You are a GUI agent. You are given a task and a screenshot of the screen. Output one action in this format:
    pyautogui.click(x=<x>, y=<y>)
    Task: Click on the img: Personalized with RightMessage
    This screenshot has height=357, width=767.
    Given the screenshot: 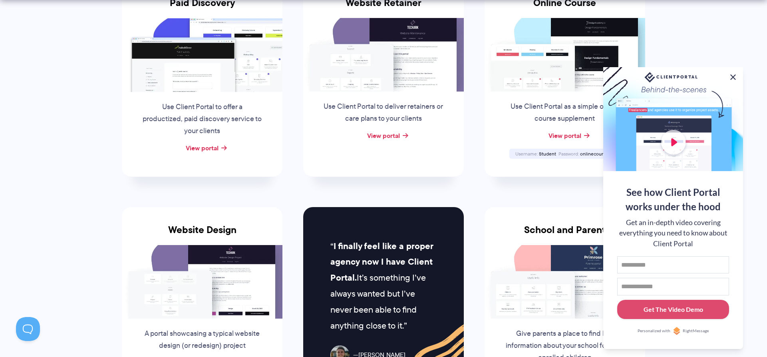 What is the action you would take?
    pyautogui.click(x=676, y=331)
    